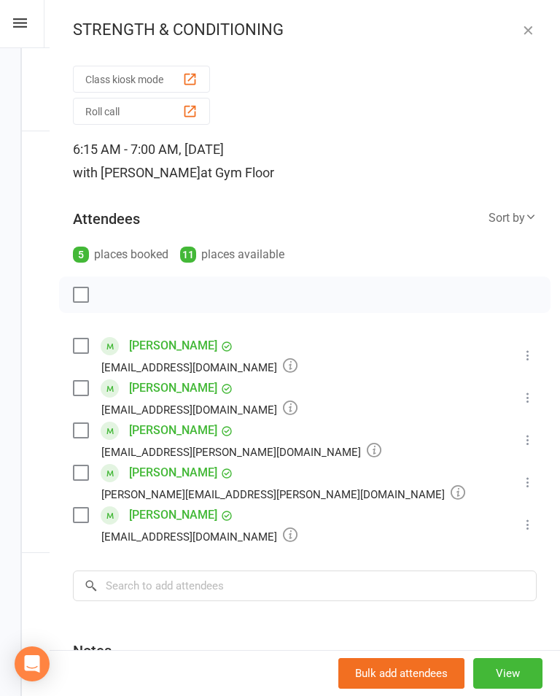 The width and height of the screenshot is (560, 696). I want to click on div: places booked, so click(120, 255).